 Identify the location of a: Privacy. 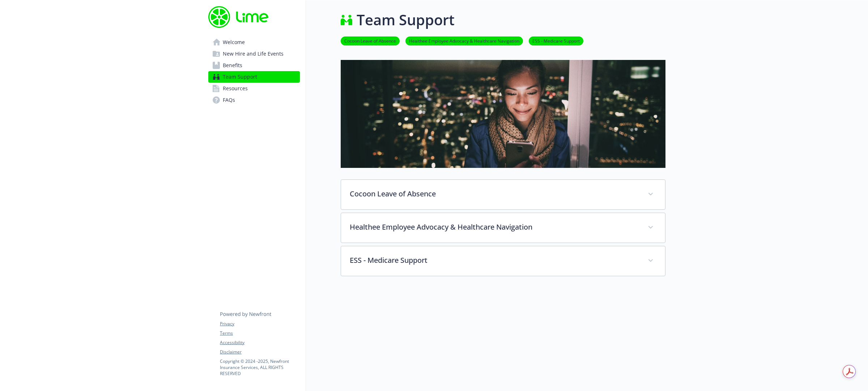
(260, 324).